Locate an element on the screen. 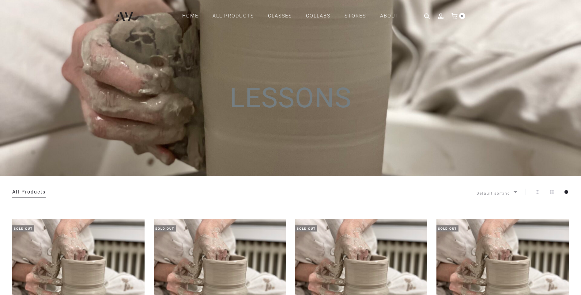  a: 0 is located at coordinates (455, 16).